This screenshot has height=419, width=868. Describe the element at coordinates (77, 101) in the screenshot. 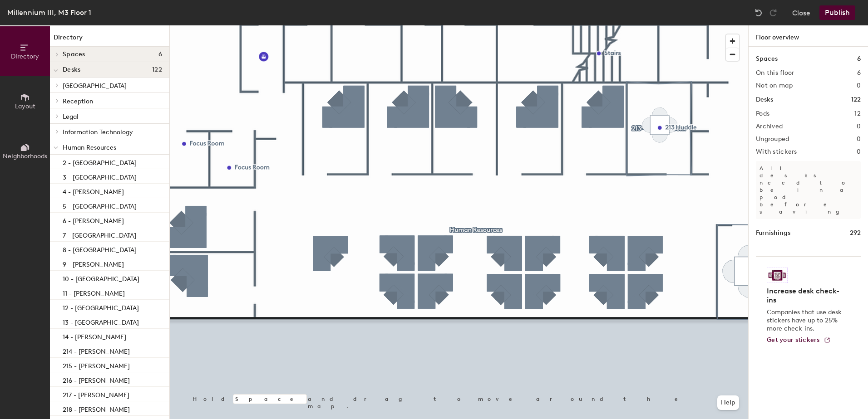

I see `span: Reception` at that location.